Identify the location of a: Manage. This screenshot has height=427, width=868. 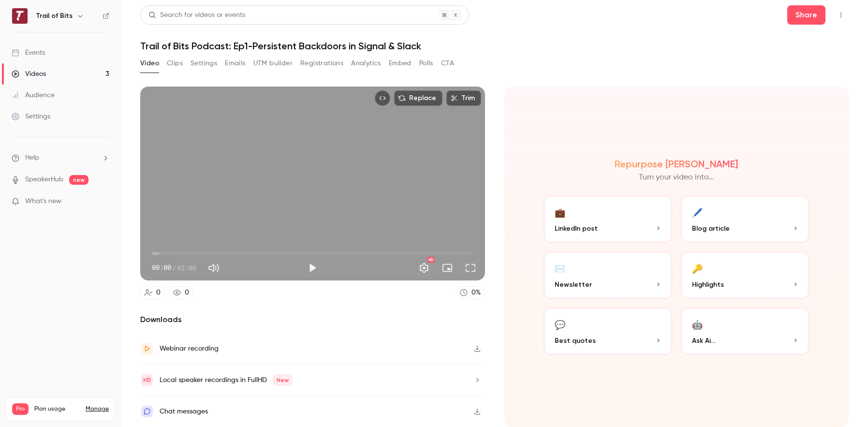
(97, 409).